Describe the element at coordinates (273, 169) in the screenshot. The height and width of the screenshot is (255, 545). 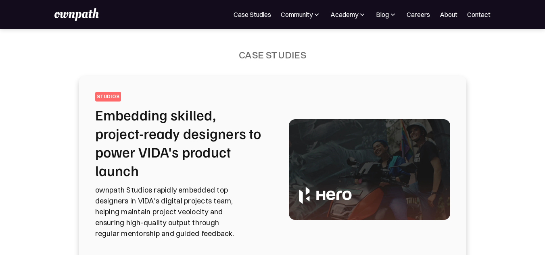
I see `a: STUDIOSEmbedding skilled, project-ready designers to power VIDA's product launchownpath Studios r...` at that location.